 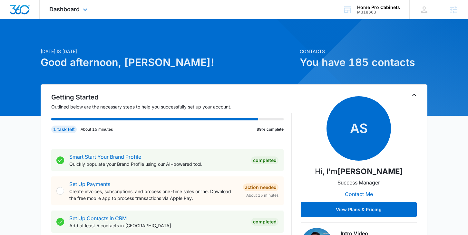 What do you see at coordinates (13, 13) in the screenshot?
I see `img: logo_orange.svg` at bounding box center [13, 13].